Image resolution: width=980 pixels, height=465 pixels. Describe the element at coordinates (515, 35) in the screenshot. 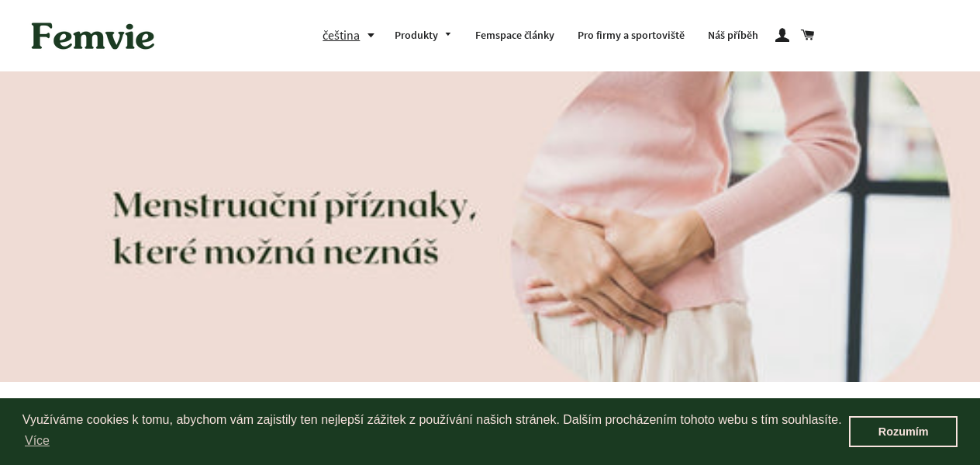

I see `a: Femspace články` at that location.